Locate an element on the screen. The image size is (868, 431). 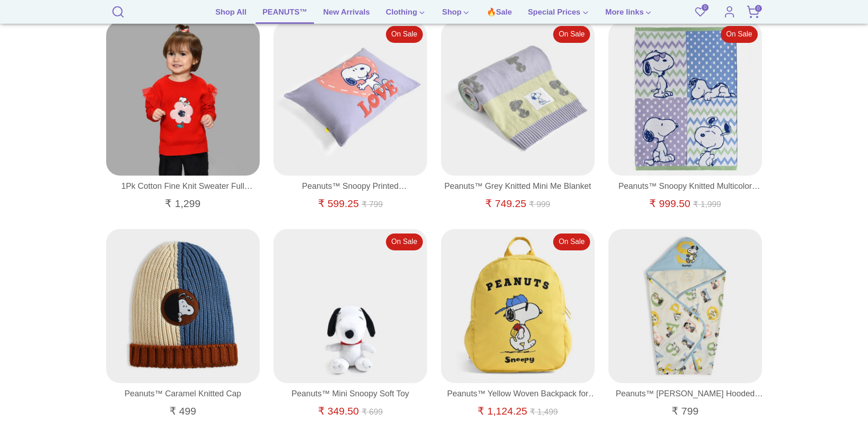
a: Peanuts™ Grey Knitted Mini Me Blanket is located at coordinates (518, 186).